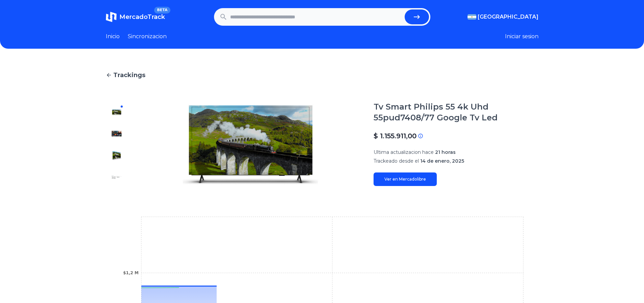 Image resolution: width=644 pixels, height=303 pixels. I want to click on span: BETA, so click(162, 10).